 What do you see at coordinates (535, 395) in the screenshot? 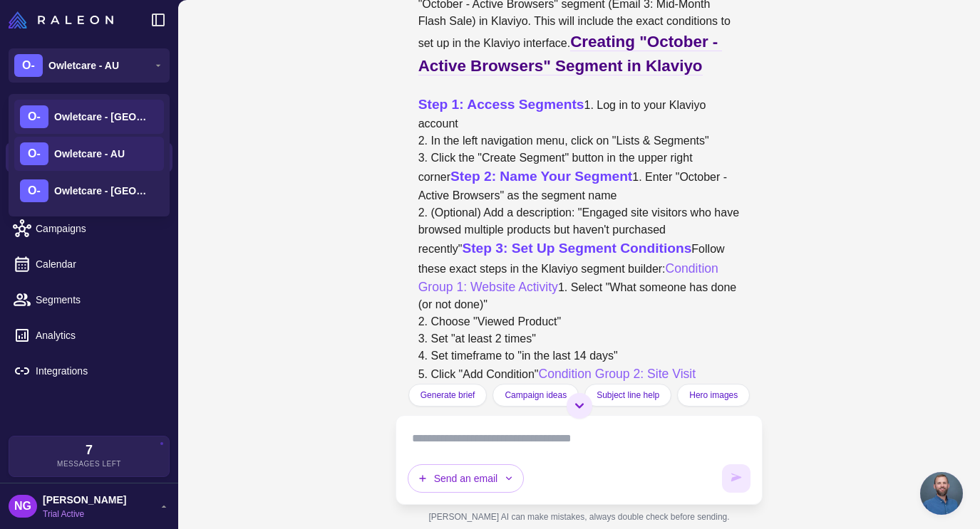
I see `button: Campaign ideas` at bounding box center [535, 395].